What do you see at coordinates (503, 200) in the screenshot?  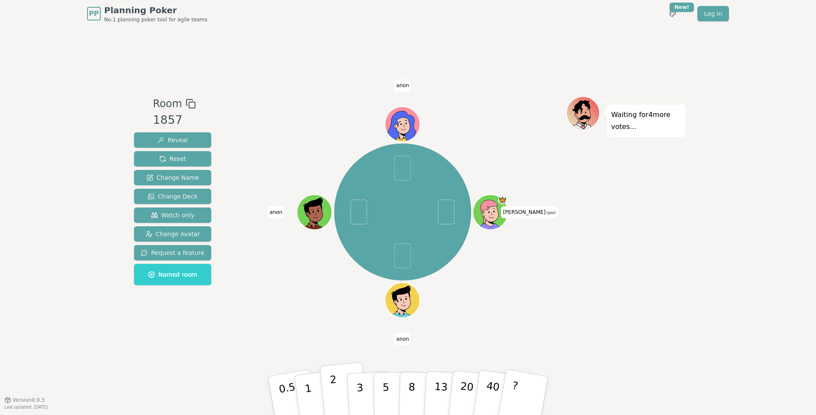 I see `span: Rob is the host` at bounding box center [503, 200].